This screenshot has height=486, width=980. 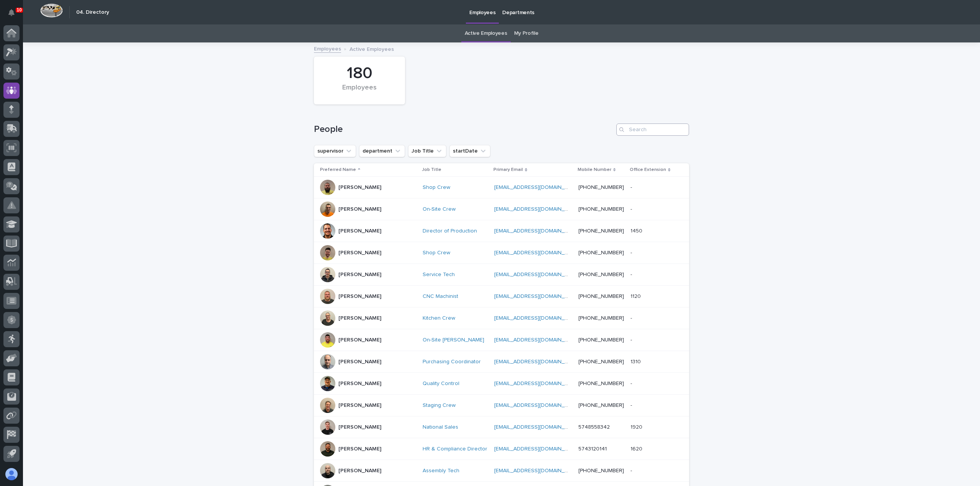 What do you see at coordinates (526, 33) in the screenshot?
I see `a: My Profile` at bounding box center [526, 33].